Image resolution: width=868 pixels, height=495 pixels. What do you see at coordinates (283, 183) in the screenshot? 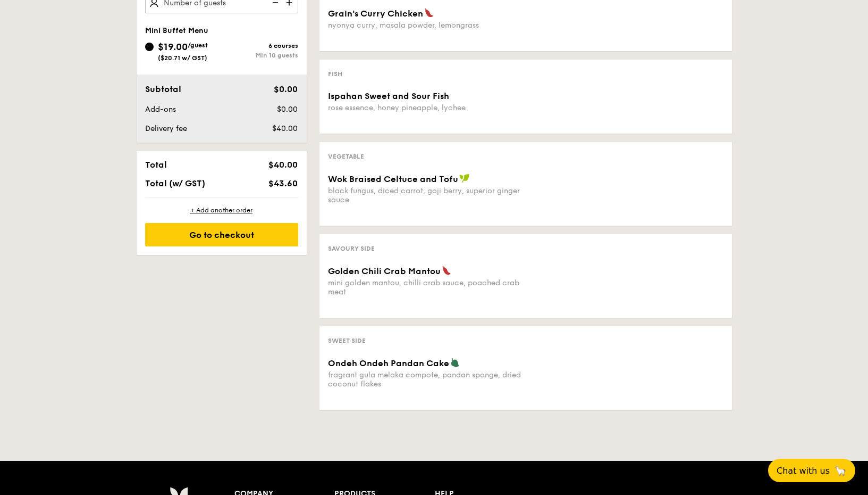
I see `span: $43.60` at bounding box center [283, 183].